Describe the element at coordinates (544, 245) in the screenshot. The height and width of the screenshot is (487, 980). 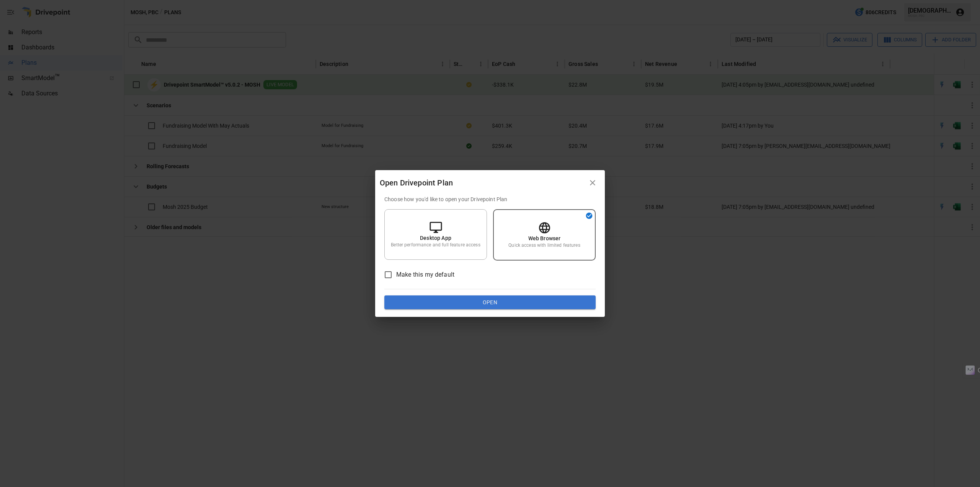
I see `p: Quick access with limited features` at that location.